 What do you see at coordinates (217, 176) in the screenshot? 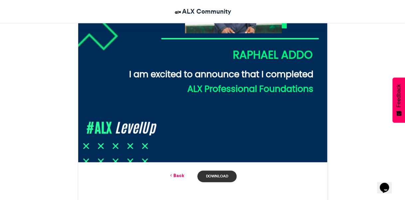
I see `a: Download` at bounding box center [217, 176].